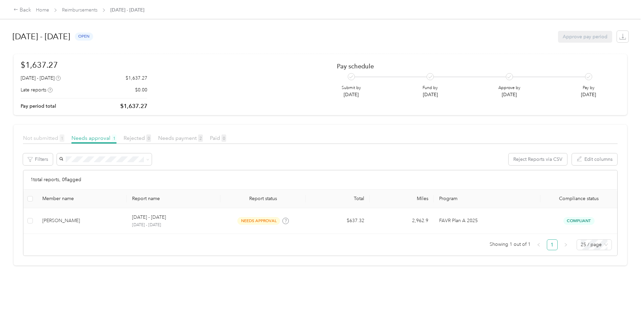 The height and width of the screenshot is (323, 644). What do you see at coordinates (84, 64) in the screenshot?
I see `h1: $1,637.27` at bounding box center [84, 64].